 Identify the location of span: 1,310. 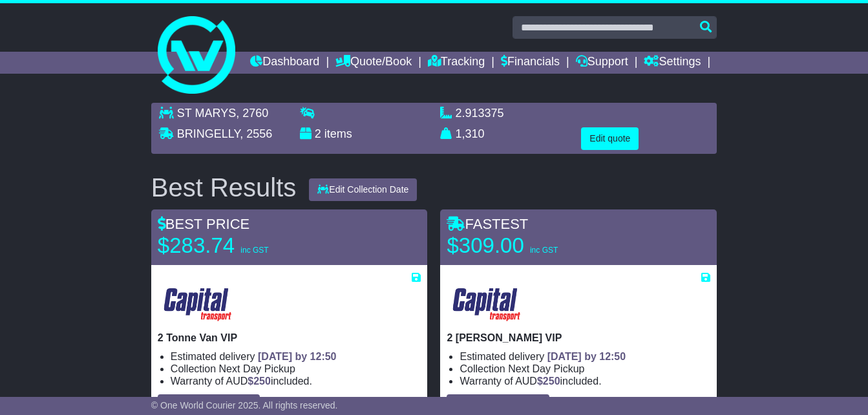
(470, 134).